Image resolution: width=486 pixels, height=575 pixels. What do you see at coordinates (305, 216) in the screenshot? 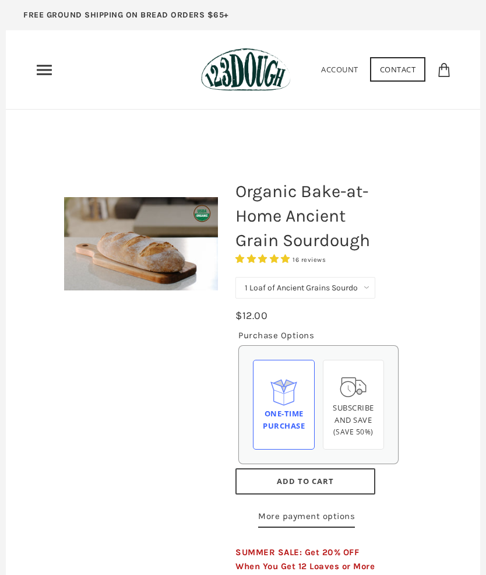
I see `h1: Organic Bake-at-Home Ancient Grain Sourdough` at bounding box center [305, 216].